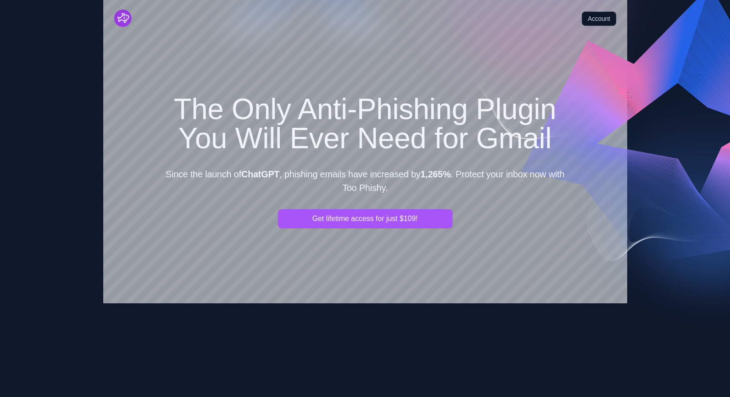  Describe the element at coordinates (365, 219) in the screenshot. I see `button: Get lifetime access for just $109!` at that location.